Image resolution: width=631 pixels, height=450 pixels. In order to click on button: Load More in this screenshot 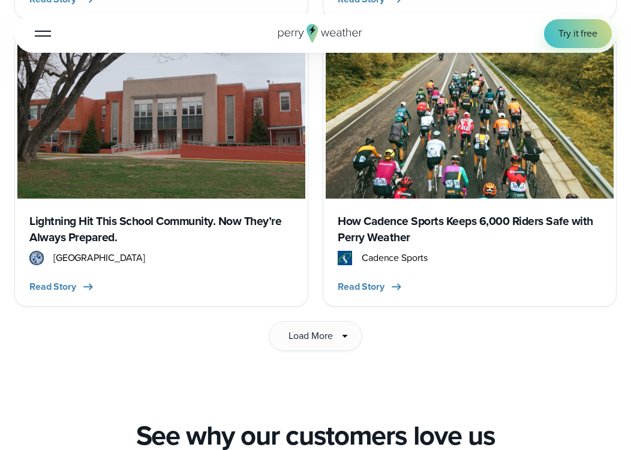, I will do `click(315, 336)`.